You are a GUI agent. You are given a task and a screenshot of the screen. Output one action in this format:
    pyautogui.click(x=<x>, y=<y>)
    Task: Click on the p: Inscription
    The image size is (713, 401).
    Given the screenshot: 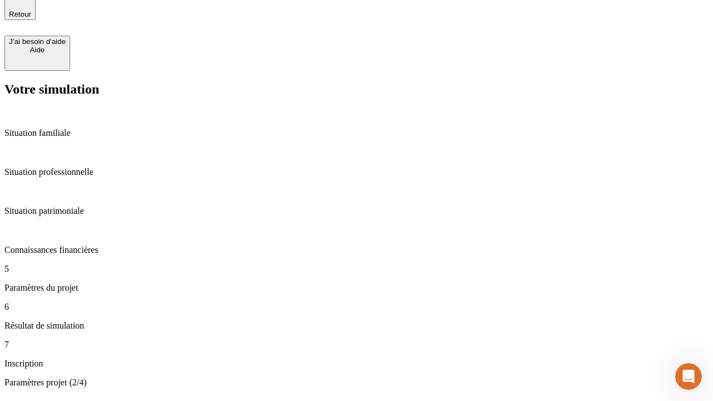 What is the action you would take?
    pyautogui.click(x=357, y=364)
    